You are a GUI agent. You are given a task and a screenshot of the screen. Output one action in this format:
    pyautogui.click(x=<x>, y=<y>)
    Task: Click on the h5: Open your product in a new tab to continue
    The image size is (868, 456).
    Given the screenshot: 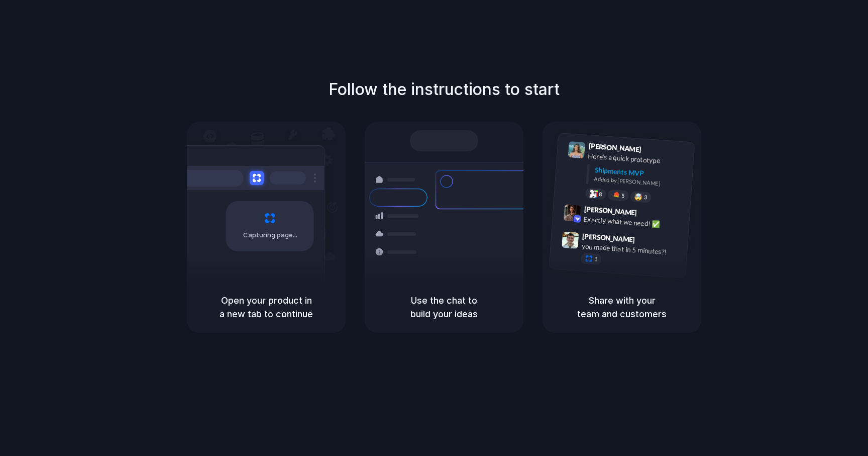 What is the action you would take?
    pyautogui.click(x=266, y=307)
    